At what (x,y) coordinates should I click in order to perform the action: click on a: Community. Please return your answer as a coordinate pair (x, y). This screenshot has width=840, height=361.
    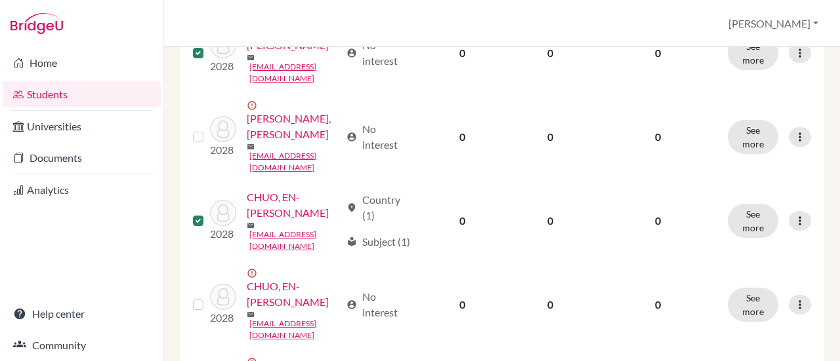
    Looking at the image, I should click on (81, 346).